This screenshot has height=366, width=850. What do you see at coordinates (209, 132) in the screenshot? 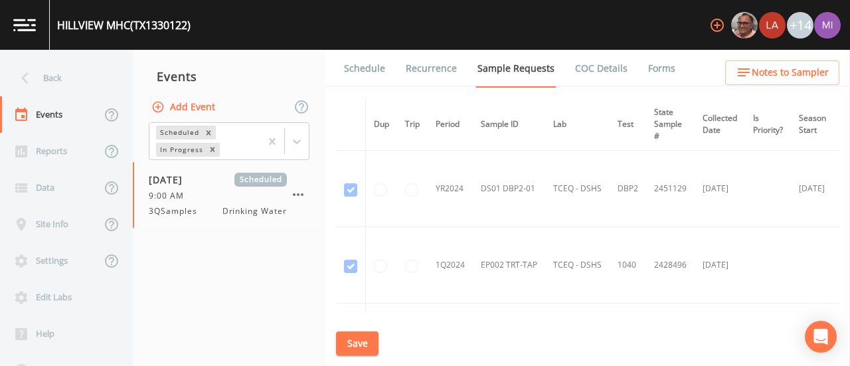
I see `div: Remove Scheduled` at bounding box center [209, 132].